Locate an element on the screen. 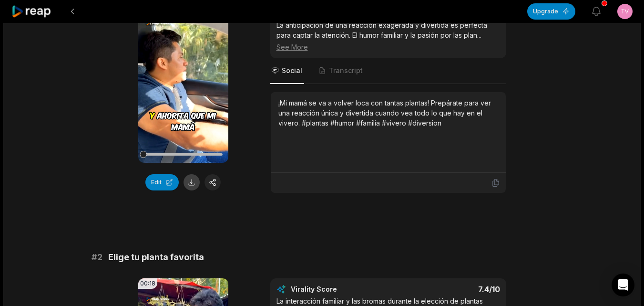 The image size is (644, 306). div: La anticipación de una reacción exagerada y divertida es perfecta para captar la atención. El hum... is located at coordinates (388, 36).